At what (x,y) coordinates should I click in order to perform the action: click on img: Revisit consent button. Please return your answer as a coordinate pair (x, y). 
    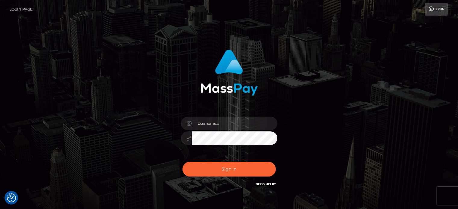
    Looking at the image, I should click on (11, 198).